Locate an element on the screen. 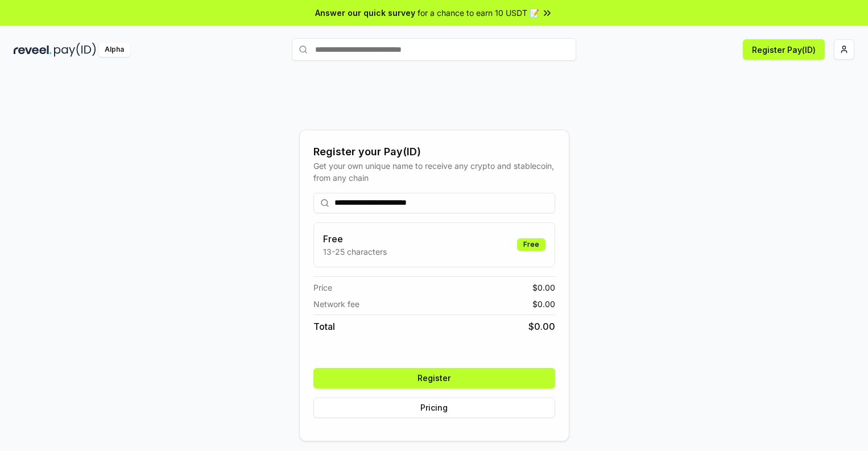  h3: Free is located at coordinates (355, 239).